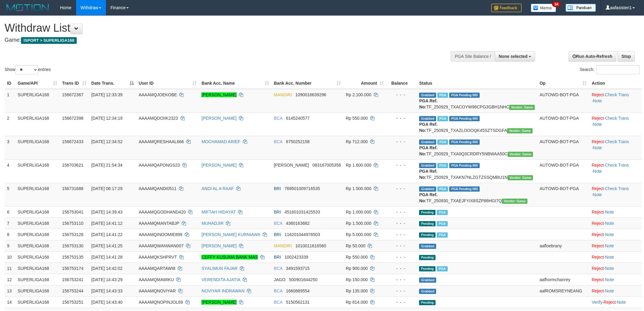  I want to click on span: Pending, so click(427, 257).